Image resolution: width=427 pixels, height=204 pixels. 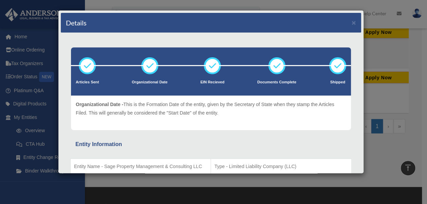 What do you see at coordinates (149, 82) in the screenshot?
I see `p: Organizational Date` at bounding box center [149, 82].